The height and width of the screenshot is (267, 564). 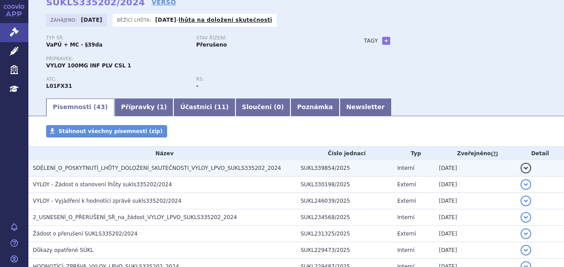 I want to click on span: Žádost o přerušení SUKLS335202/2024, so click(x=85, y=234).